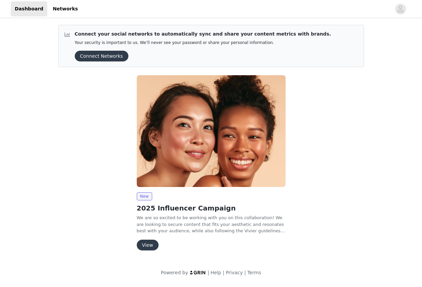 Image resolution: width=422 pixels, height=287 pixels. I want to click on img: logo, so click(198, 272).